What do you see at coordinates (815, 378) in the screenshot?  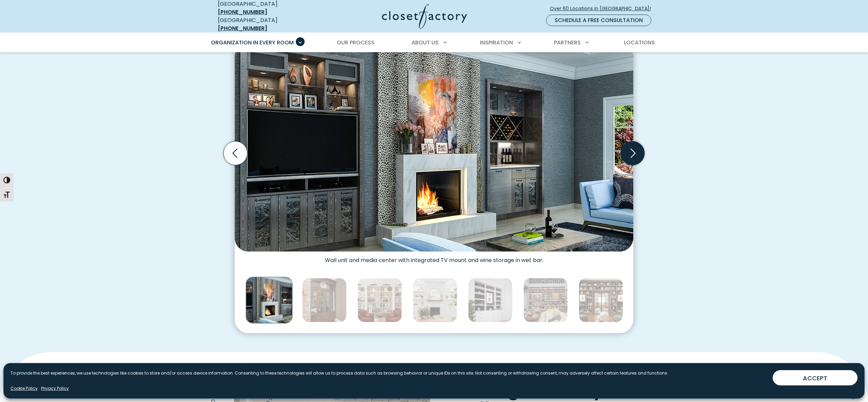 I see `button: ACCEPT` at bounding box center [815, 378].